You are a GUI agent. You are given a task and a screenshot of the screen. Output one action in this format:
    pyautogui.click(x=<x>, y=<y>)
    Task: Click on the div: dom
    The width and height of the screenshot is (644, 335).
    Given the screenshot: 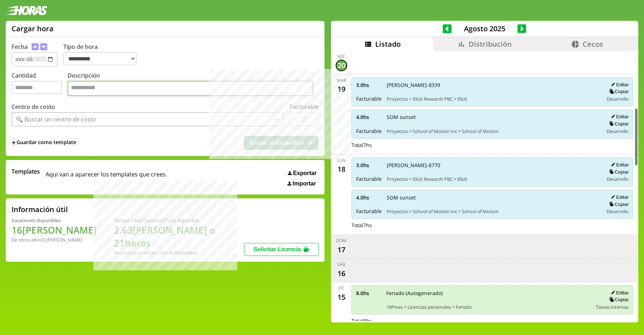 What is the action you would take?
    pyautogui.click(x=341, y=240)
    